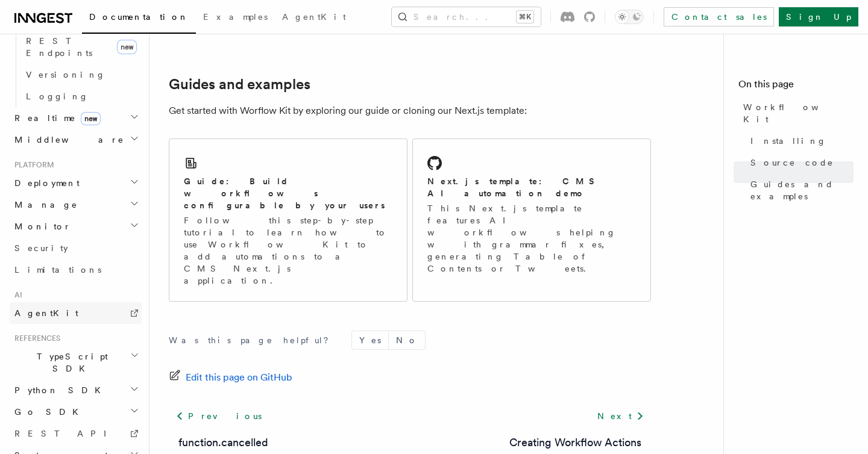 The height and width of the screenshot is (454, 868). I want to click on button: Middleware, so click(75, 140).